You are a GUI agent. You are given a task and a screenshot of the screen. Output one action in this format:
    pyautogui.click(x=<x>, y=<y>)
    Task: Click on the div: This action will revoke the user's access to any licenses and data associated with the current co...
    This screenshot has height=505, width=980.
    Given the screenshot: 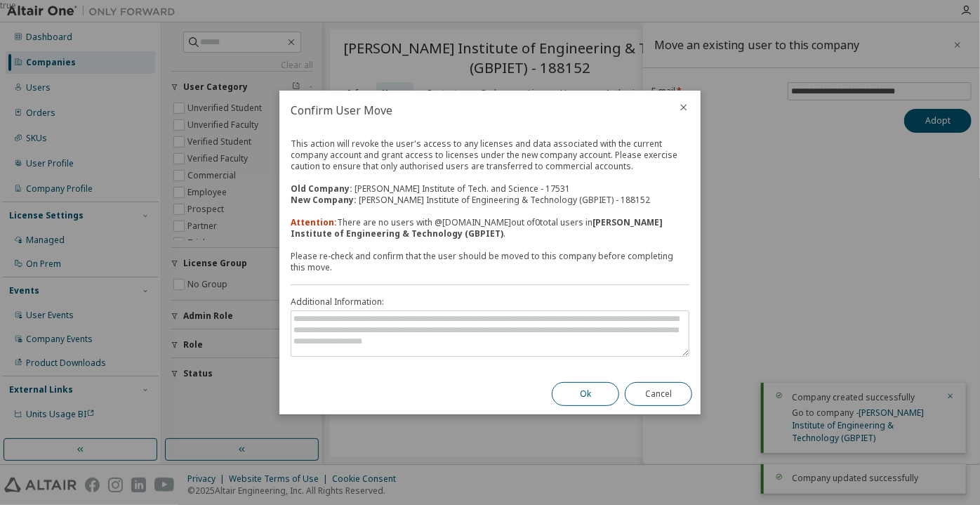 What is the action you would take?
    pyautogui.click(x=490, y=172)
    